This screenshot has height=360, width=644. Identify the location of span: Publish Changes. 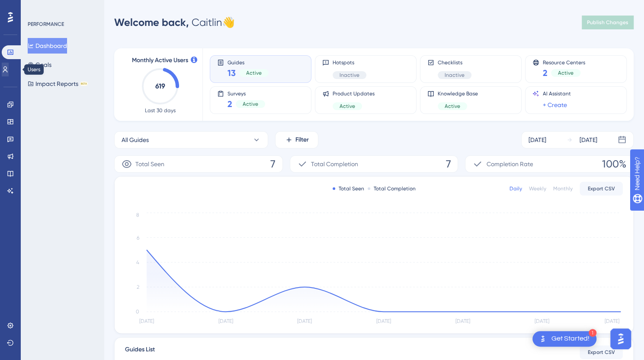
(607, 23).